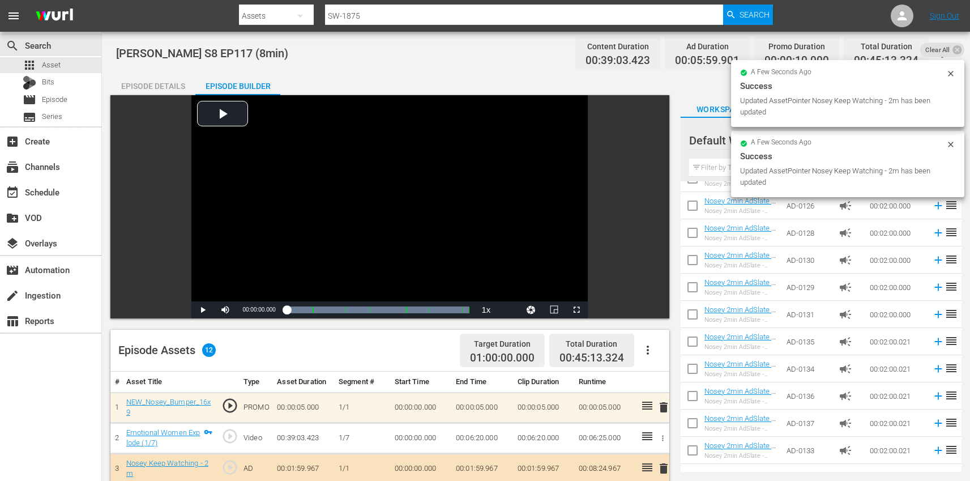 The image size is (970, 481). I want to click on a: Nosey 2min AdSlate - Keep Watching - JS-1901, SW-0632, JS-1906 TEST non-Roku, so click(740, 268).